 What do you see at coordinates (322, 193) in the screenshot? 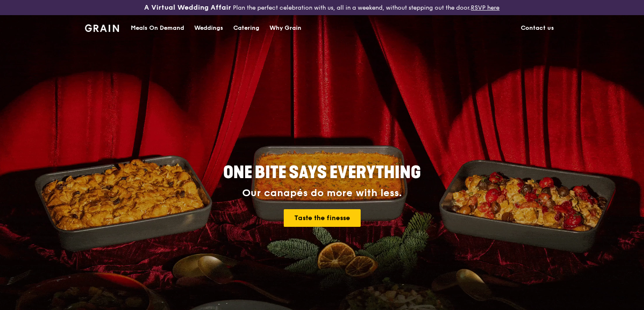
I see `div: Our canapés do more with less.` at bounding box center [322, 193].